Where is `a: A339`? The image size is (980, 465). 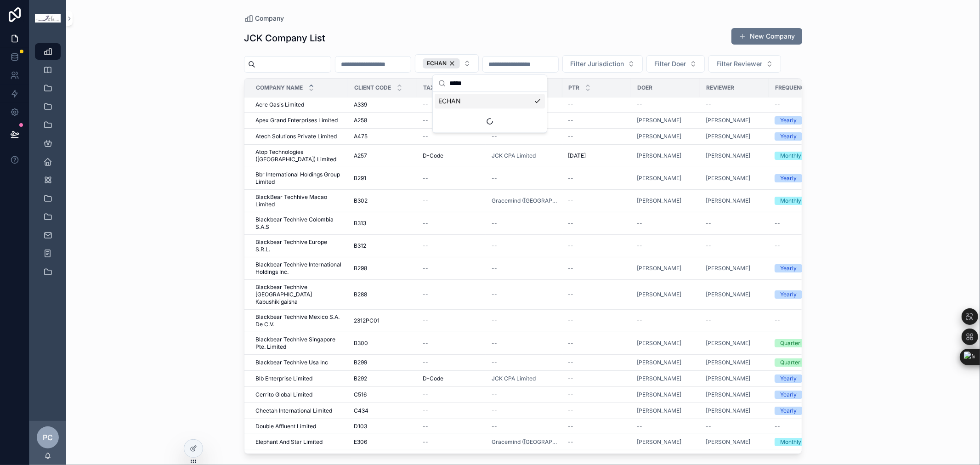 a: A339 is located at coordinates (382, 105).